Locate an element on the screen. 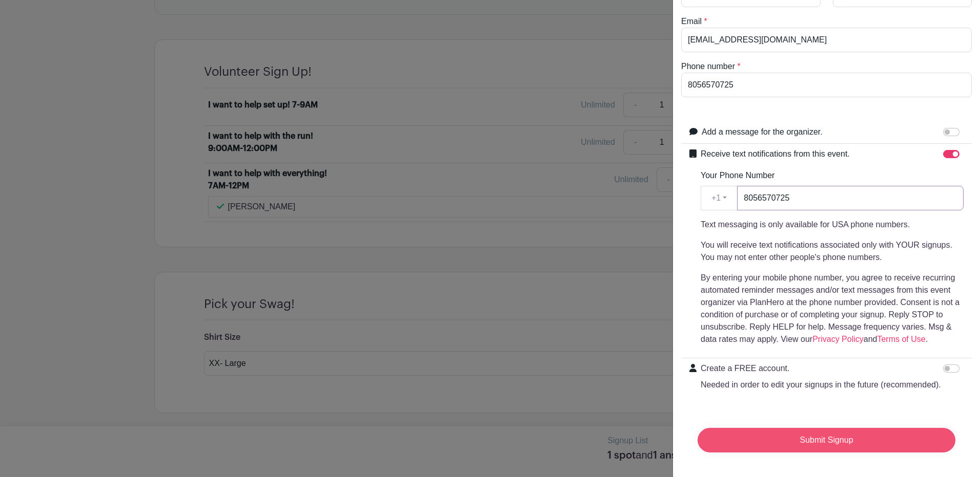 The width and height of the screenshot is (980, 477). p: Text messaging is only available for USA phone numbers. is located at coordinates (831, 225).